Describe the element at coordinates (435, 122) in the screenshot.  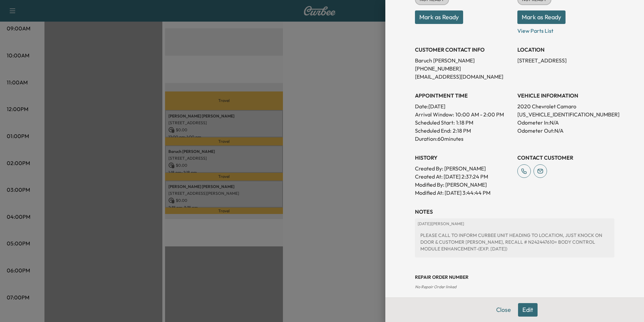
I see `p: Scheduled Start:` at that location.